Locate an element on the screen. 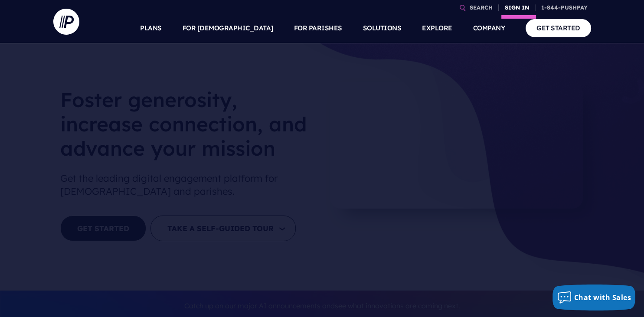 This screenshot has width=644, height=317. a: SOLUTIONS is located at coordinates (382, 28).